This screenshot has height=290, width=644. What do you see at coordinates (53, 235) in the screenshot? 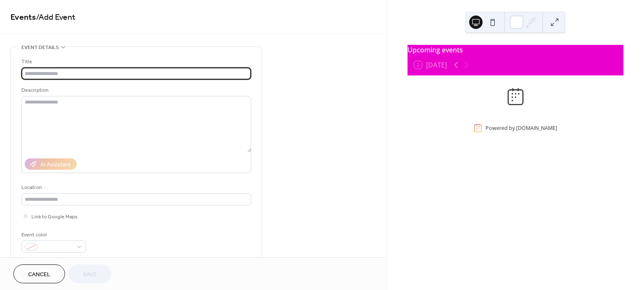
I see `div: Event color` at bounding box center [53, 235].